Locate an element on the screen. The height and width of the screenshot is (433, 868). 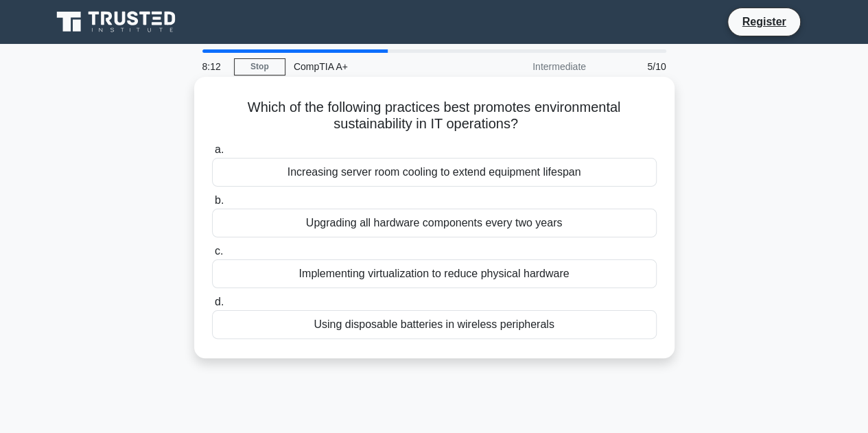
a: Stop is located at coordinates (259, 67).